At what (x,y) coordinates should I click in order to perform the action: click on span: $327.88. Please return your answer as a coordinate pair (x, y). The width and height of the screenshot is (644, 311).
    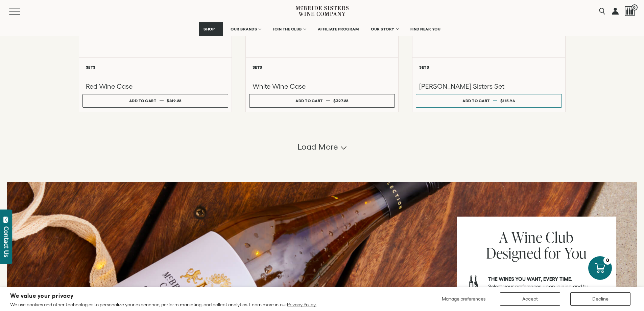
    Looking at the image, I should click on (341, 100).